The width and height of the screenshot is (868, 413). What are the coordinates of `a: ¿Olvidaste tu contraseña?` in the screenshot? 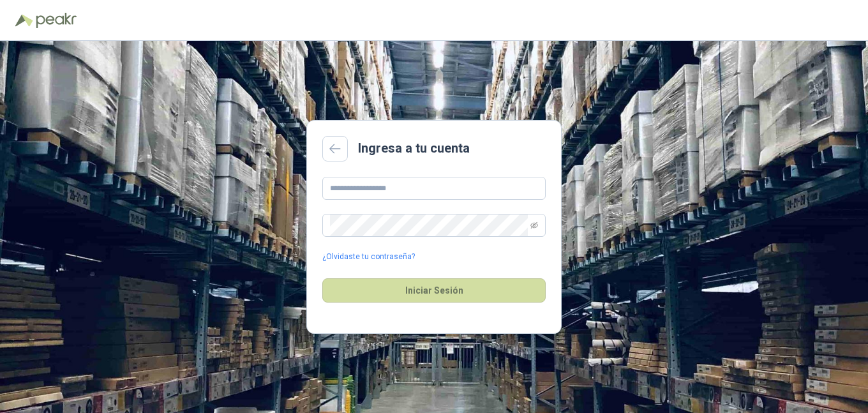 It's located at (368, 256).